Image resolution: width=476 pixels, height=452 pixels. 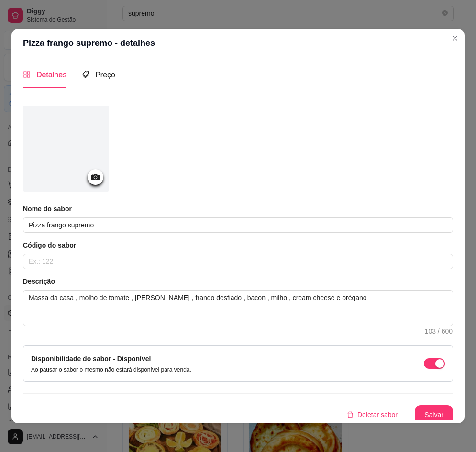 I want to click on p: Ao pausar o sabor o mesmo não estará disponível para venda., so click(x=111, y=370).